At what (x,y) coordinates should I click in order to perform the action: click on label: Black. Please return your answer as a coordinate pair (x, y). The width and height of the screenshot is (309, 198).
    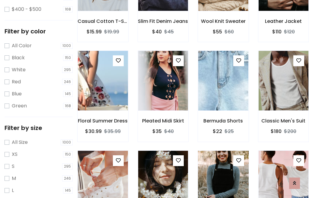
    Looking at the image, I should click on (18, 58).